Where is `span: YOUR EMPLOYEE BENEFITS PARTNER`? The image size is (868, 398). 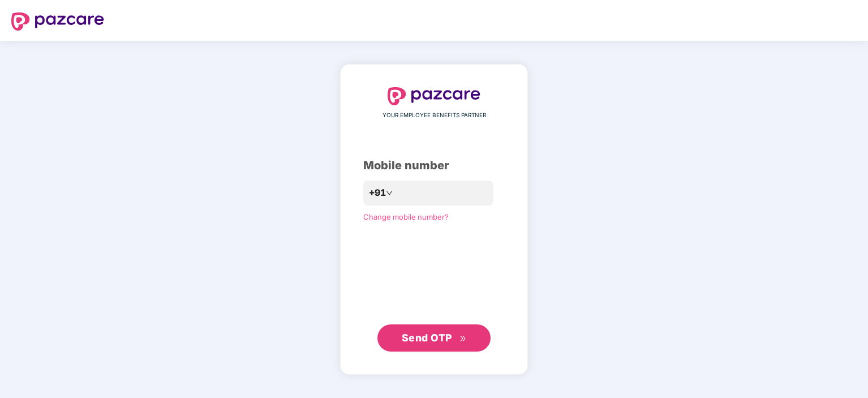 span: YOUR EMPLOYEE BENEFITS PARTNER is located at coordinates (434, 115).